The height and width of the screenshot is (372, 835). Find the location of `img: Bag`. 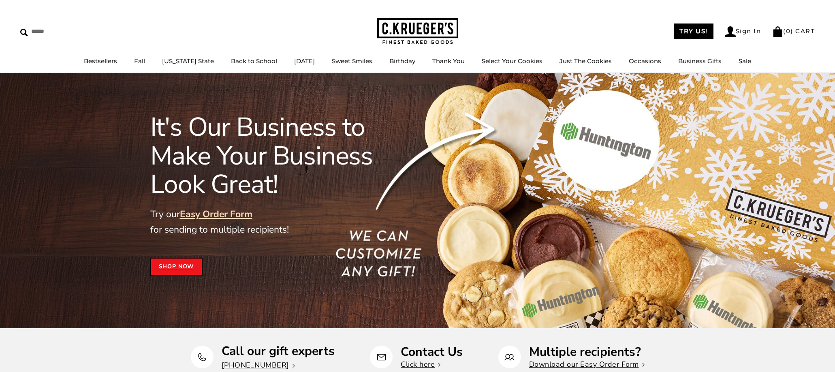

img: Bag is located at coordinates (777, 32).